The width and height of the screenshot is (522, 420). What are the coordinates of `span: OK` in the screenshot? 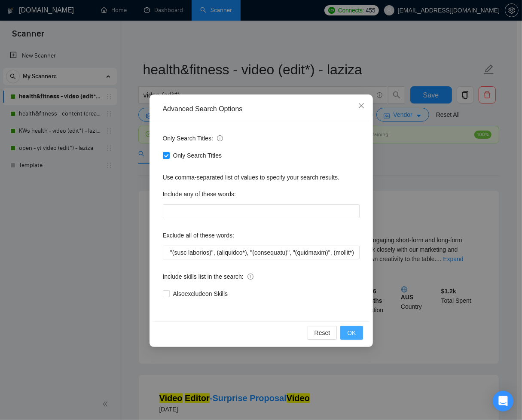 It's located at (351, 333).